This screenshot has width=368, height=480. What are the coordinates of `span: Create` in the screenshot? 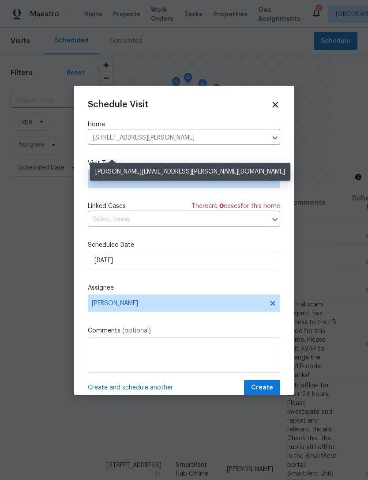 It's located at (262, 387).